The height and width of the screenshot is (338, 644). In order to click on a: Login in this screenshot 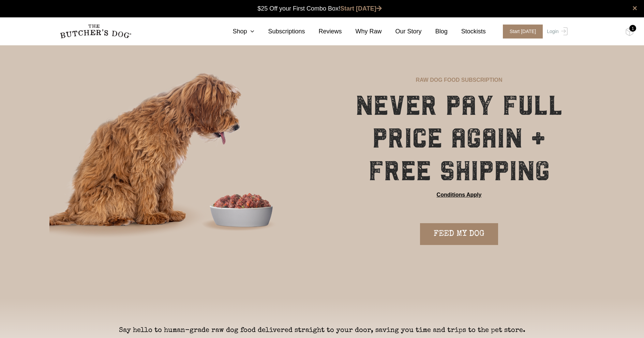, I will do `click(556, 31)`.